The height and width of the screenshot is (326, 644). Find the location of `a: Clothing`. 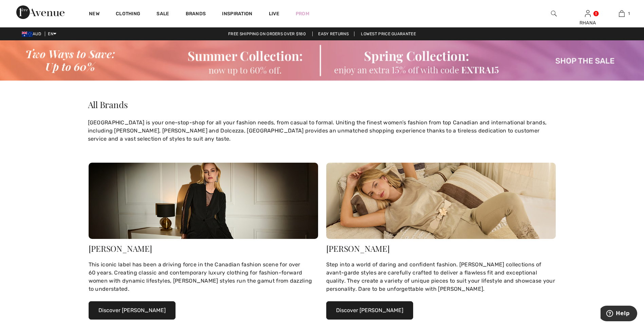

a: Clothing is located at coordinates (128, 14).